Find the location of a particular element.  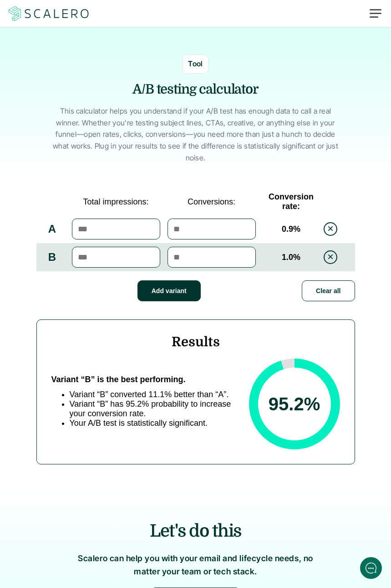

td: 1.0 % is located at coordinates (291, 257).